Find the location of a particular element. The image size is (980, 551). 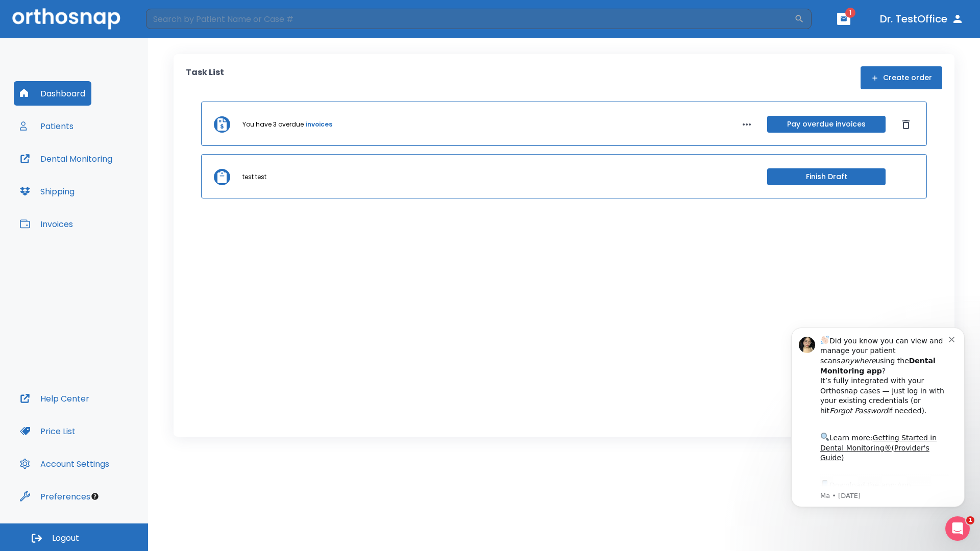

i: anywhere is located at coordinates (82, 46).